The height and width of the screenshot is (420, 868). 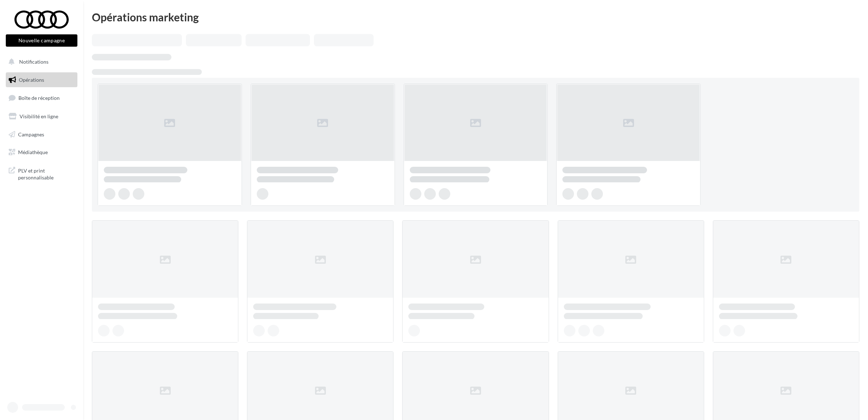 What do you see at coordinates (41, 135) in the screenshot?
I see `a: Campagnes` at bounding box center [41, 135].